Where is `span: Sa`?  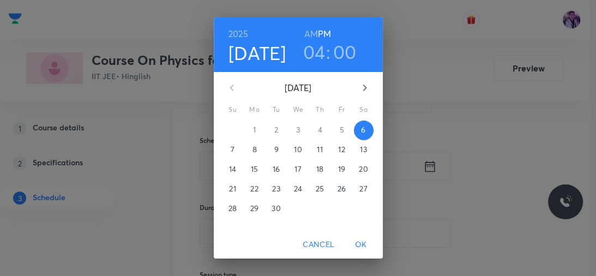
span: Sa is located at coordinates (363, 110).